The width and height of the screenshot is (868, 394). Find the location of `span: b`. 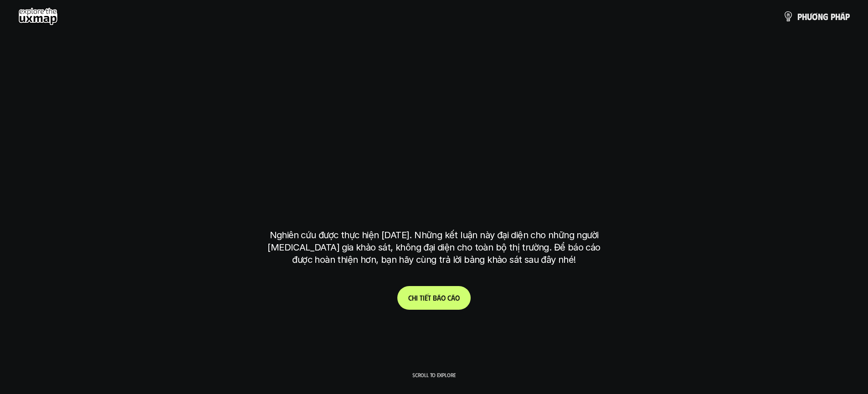

span: b is located at coordinates (435, 297).